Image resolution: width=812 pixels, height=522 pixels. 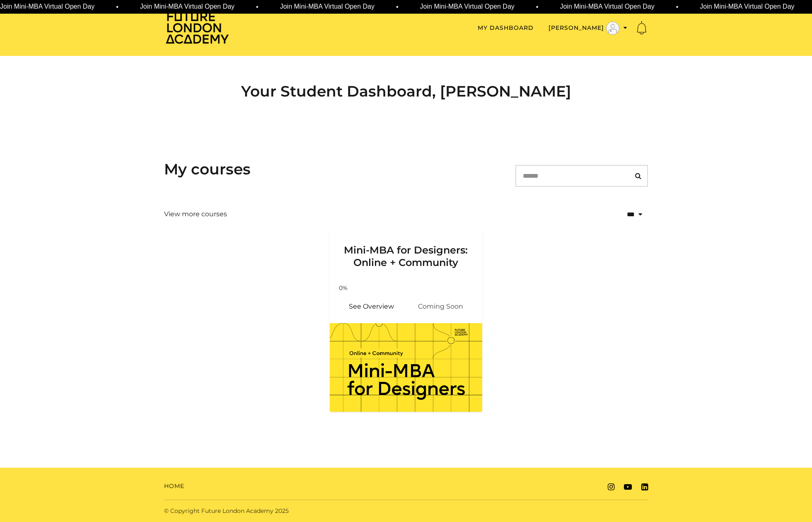 What do you see at coordinates (372, 306) in the screenshot?
I see `a: Mini-MBA for Designers: Online + Community: See Overview` at bounding box center [372, 306].